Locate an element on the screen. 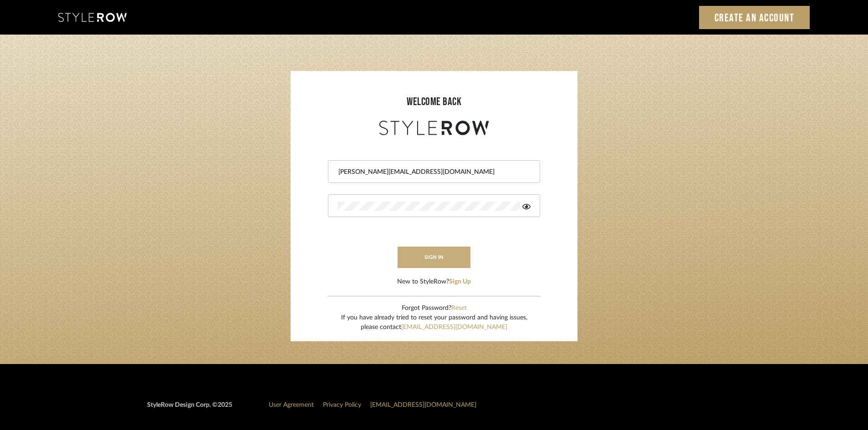  input: Email Address is located at coordinates (433, 172).